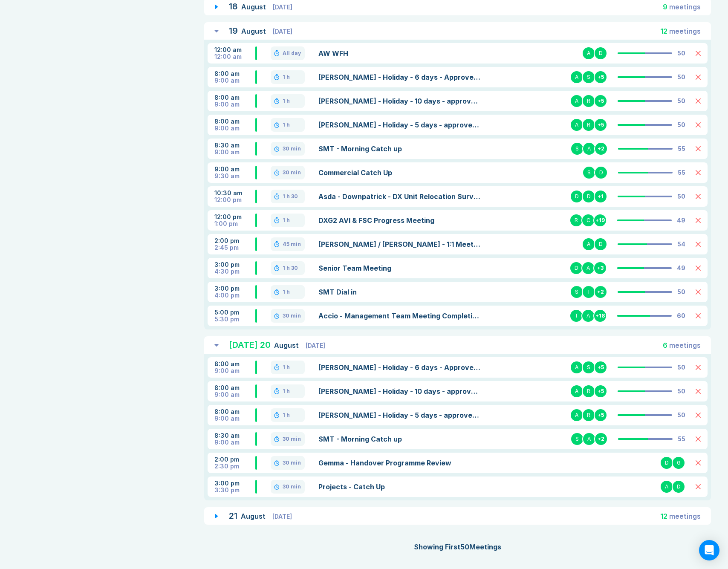 This screenshot has width=728, height=569. Describe the element at coordinates (235, 248) in the screenshot. I see `div: 2:45 pm` at that location.